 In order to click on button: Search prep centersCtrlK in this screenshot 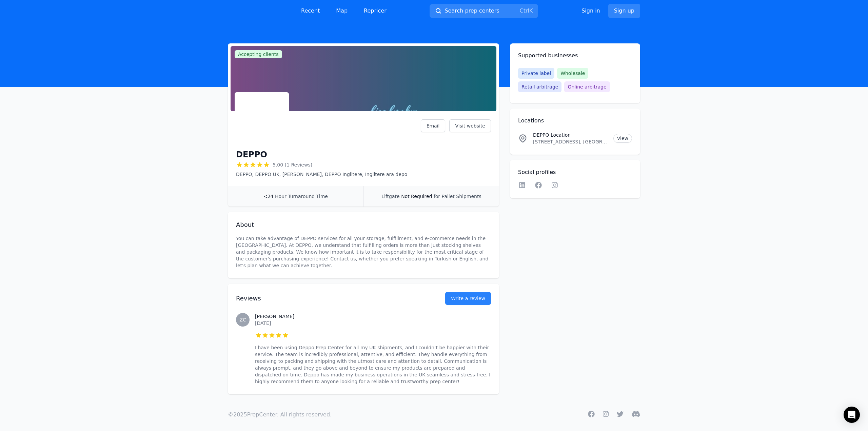, I will do `click(484, 11)`.